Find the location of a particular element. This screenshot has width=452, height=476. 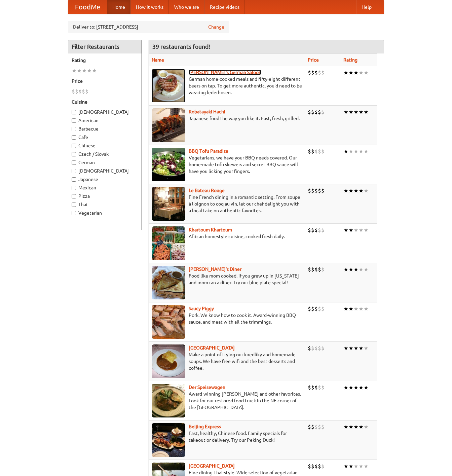

input: Mexican is located at coordinates (73, 188).